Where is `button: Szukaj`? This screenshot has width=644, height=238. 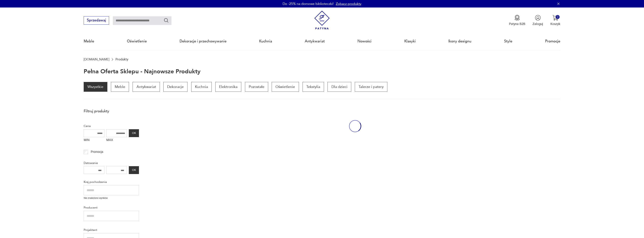
button: Szukaj is located at coordinates (167, 20).